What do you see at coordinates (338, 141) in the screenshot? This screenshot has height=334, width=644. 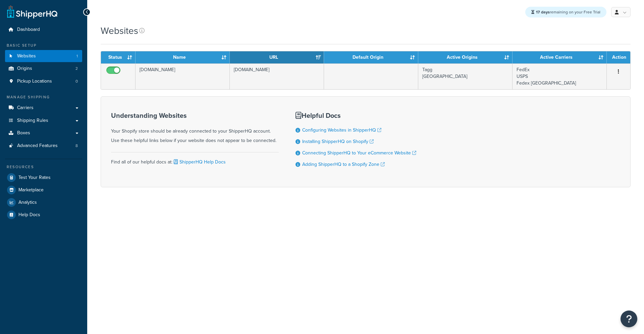 I see `a: Installing ShipperHQ on Shopify` at bounding box center [338, 141].